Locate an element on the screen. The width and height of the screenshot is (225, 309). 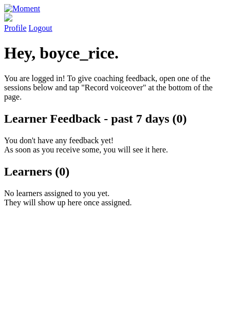
p: You are logged in! To give coaching feedback, open one of the sessions below and tap "Record voic... is located at coordinates (113, 88).